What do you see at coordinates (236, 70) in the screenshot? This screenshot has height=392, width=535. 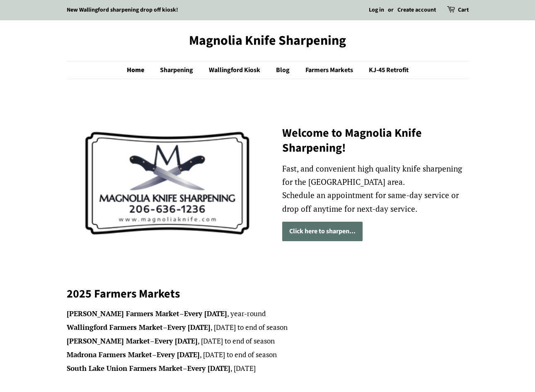 I see `a: Wallingford Kiosk` at bounding box center [236, 70].